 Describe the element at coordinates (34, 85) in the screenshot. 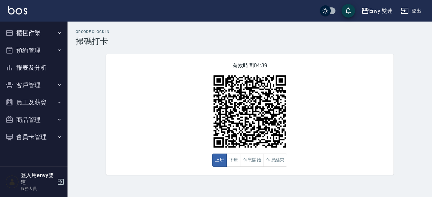

I see `button: 客戶管理` at that location.